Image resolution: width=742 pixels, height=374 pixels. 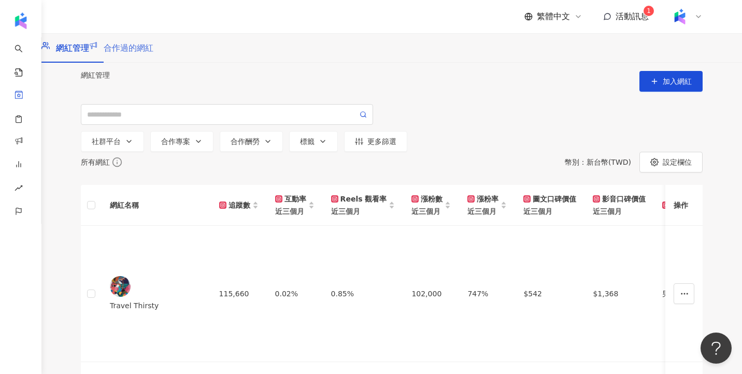 I want to click on div: Reels 觀看率, so click(x=359, y=199).